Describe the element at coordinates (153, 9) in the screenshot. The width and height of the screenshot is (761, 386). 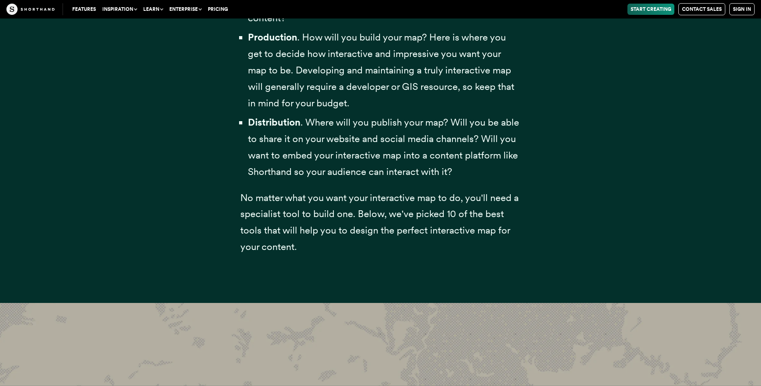
I see `button: Learn` at that location.